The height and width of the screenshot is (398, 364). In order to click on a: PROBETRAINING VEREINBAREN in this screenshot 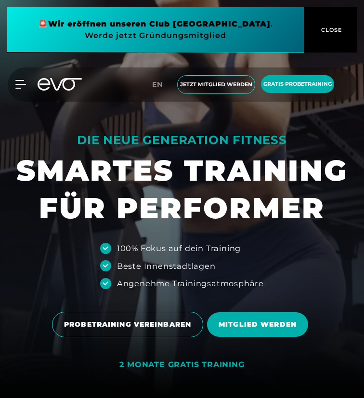, I will do `click(130, 324)`.